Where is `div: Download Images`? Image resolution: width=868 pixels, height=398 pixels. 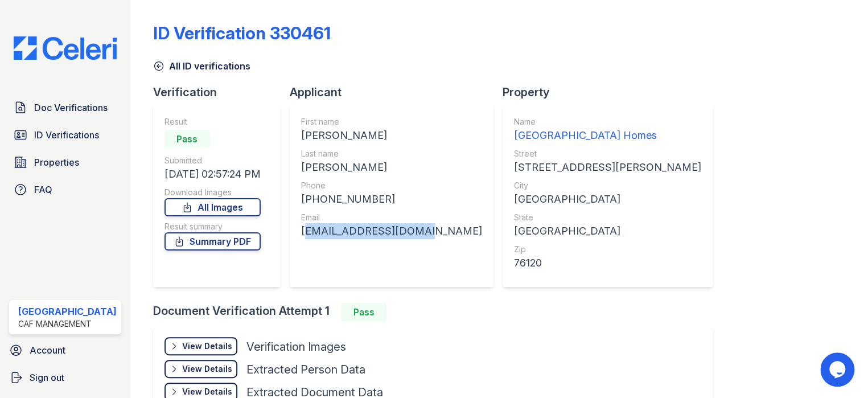
div: Download Images is located at coordinates (212, 192).